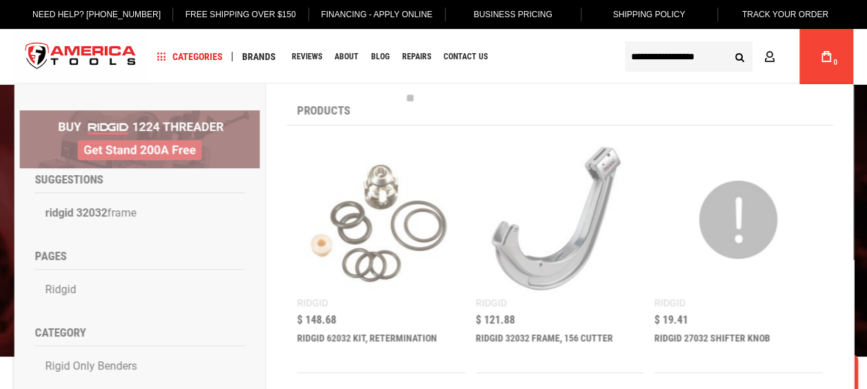 The image size is (867, 389). Describe the element at coordinates (835, 62) in the screenshot. I see `span: 0` at that location.